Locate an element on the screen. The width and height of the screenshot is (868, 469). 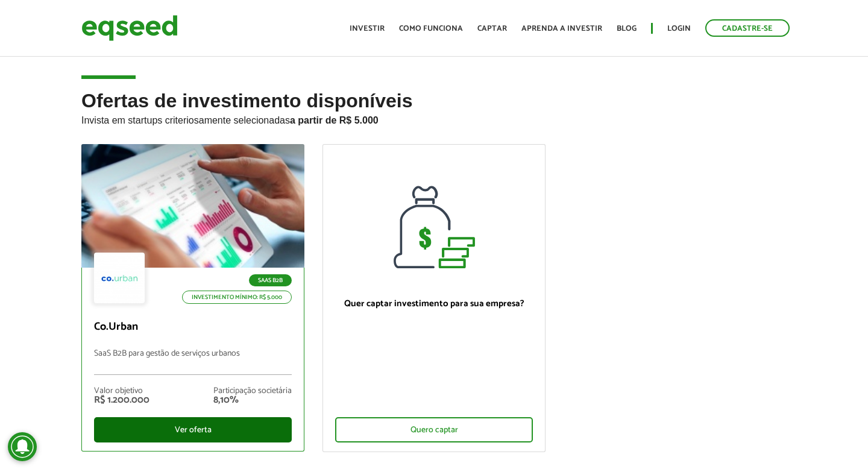
div: Participação societária is located at coordinates (252, 391).